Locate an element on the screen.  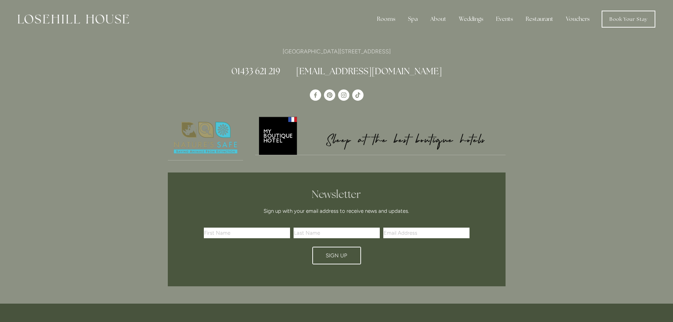
a: Pinterest is located at coordinates (330, 95).